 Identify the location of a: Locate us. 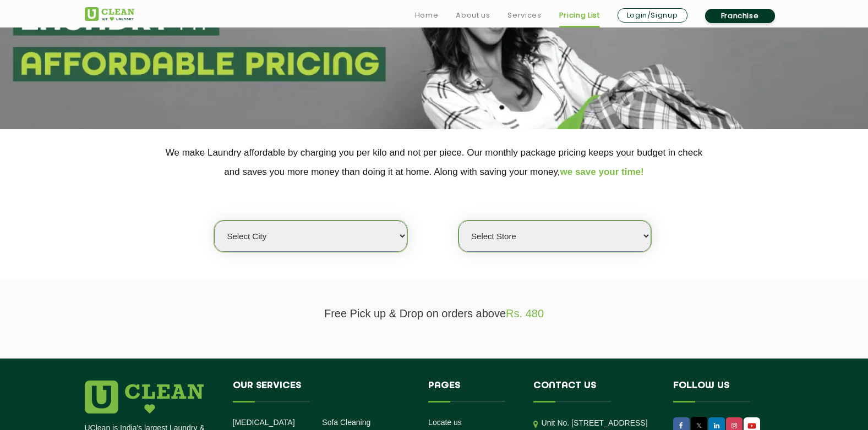
(445, 422).